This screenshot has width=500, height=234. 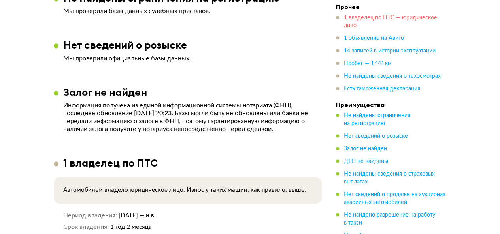 What do you see at coordinates (188, 58) in the screenshot?
I see `p: Мы проверили официальные базы данных.` at bounding box center [188, 58].